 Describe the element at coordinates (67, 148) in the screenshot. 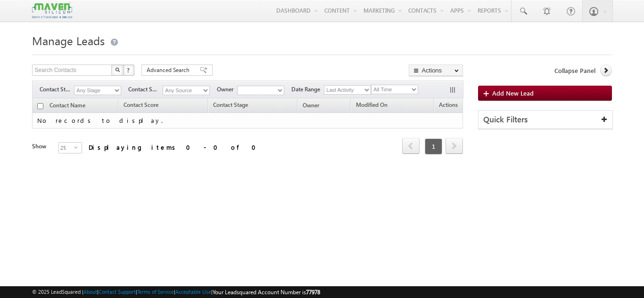

I see `span: 25` at that location.